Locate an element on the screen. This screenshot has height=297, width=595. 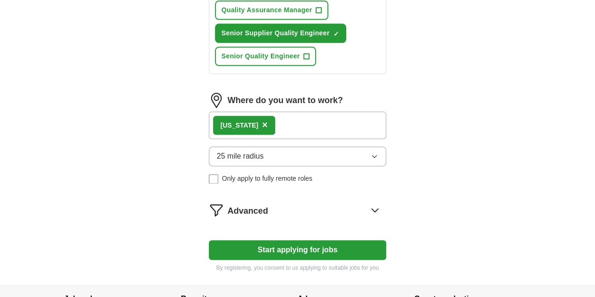
button: Start applying for jobs is located at coordinates (298, 250).